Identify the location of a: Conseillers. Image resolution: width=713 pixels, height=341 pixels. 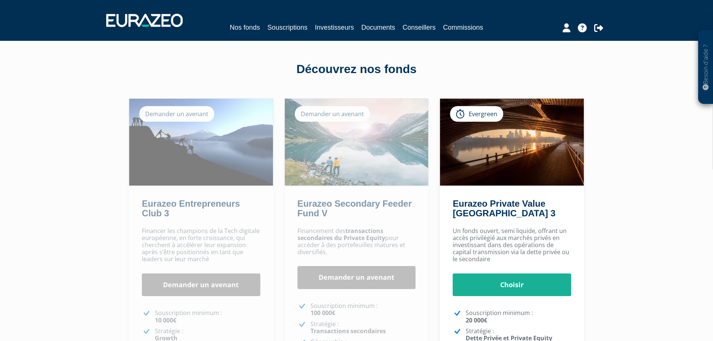
(419, 27).